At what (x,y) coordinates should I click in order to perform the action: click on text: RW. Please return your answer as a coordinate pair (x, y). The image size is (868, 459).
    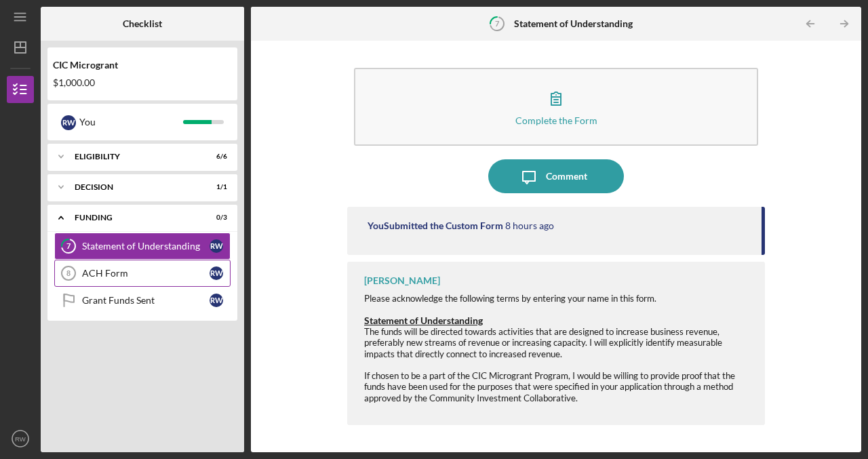
    Looking at the image, I should click on (20, 439).